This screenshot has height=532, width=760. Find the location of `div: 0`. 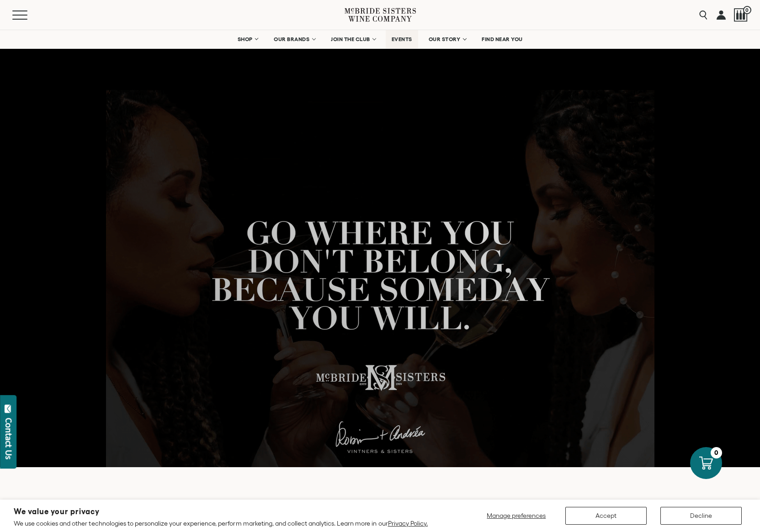

div: 0 is located at coordinates (716, 452).